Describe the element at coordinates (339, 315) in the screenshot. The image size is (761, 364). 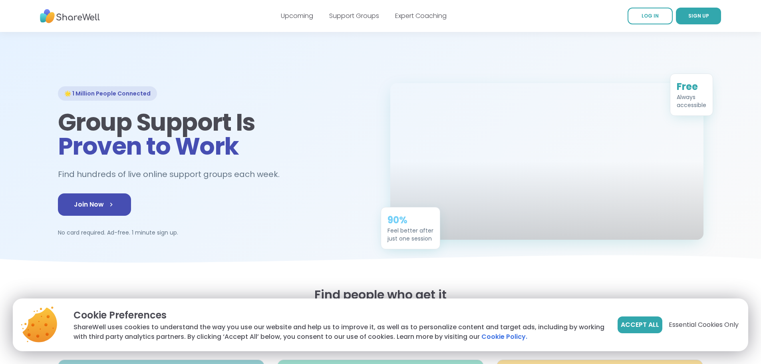
I see `p: Cookie Preferences` at that location.